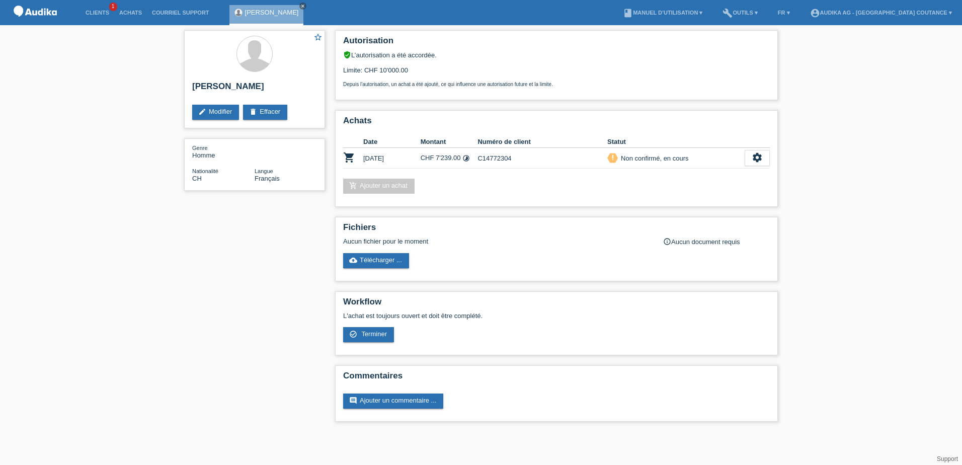  What do you see at coordinates (740, 13) in the screenshot?
I see `a: buildOutils ▾` at bounding box center [740, 13].